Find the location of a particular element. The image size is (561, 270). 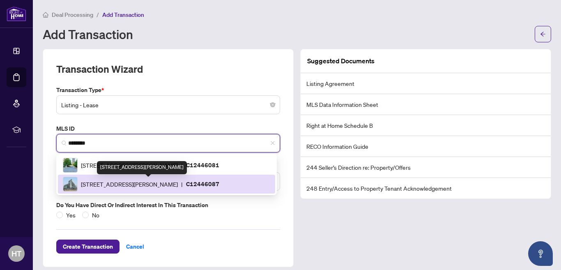

span: Add Transaction is located at coordinates (123, 15).